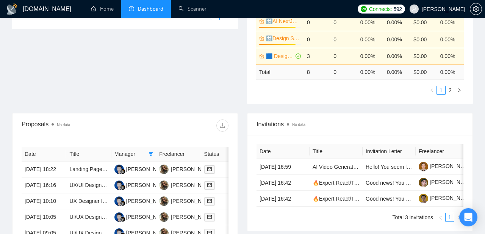 This screenshot has height=234, width=485. What do you see at coordinates (317, 56) in the screenshot?
I see `td: 3` at bounding box center [317, 56].